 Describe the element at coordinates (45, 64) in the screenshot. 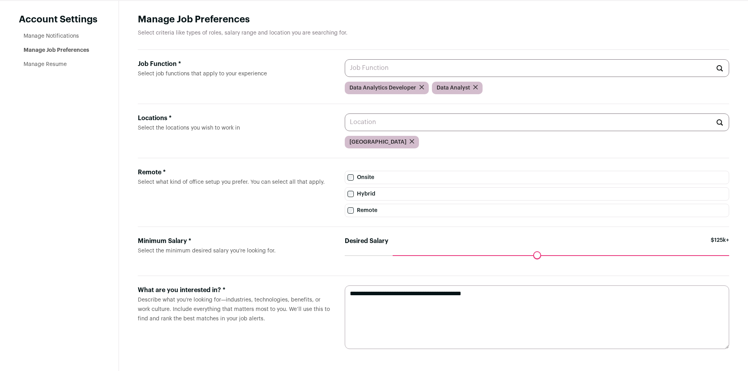

I see `a: Manage Resume` at that location.